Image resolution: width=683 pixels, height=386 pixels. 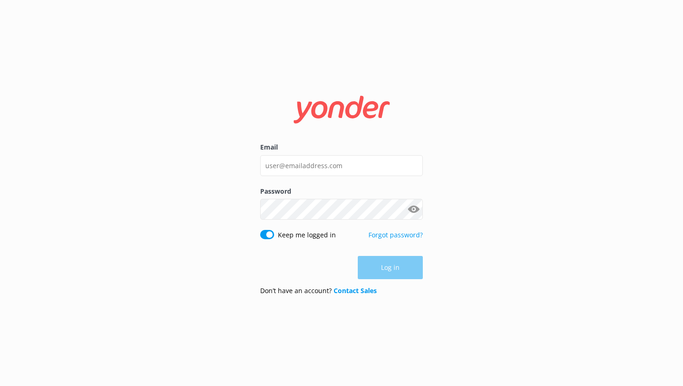 I want to click on a: Forgot password?, so click(x=395, y=235).